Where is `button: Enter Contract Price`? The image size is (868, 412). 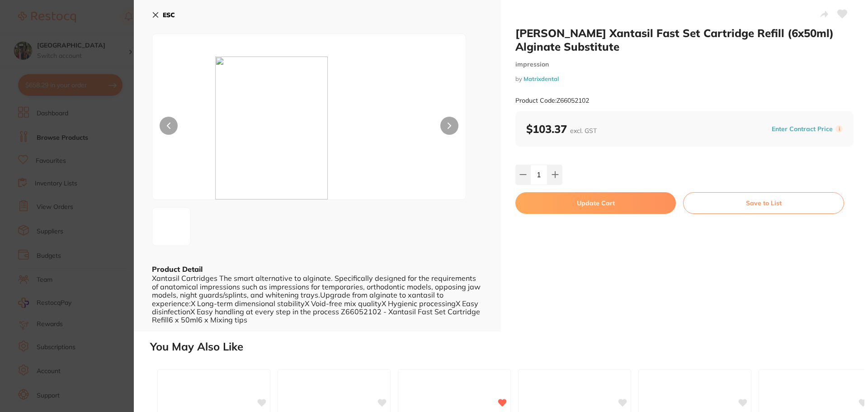 button: Enter Contract Price is located at coordinates (802, 129).